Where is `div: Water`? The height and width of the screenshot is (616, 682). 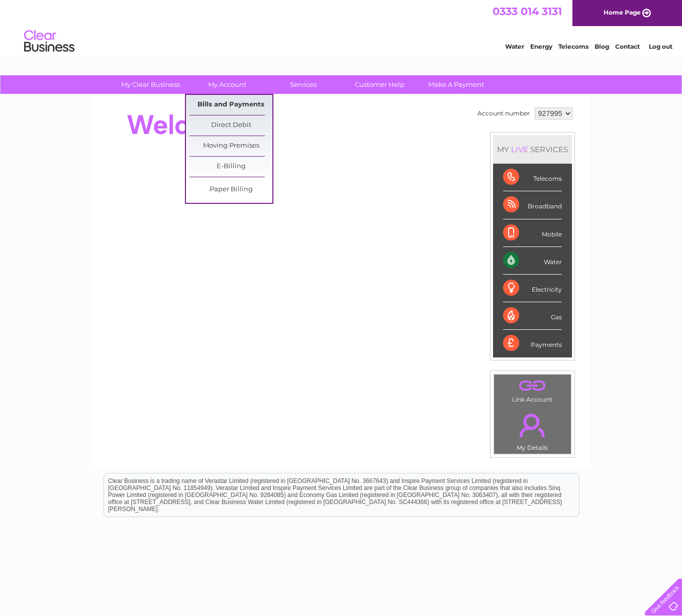
div: Water is located at coordinates (532, 261).